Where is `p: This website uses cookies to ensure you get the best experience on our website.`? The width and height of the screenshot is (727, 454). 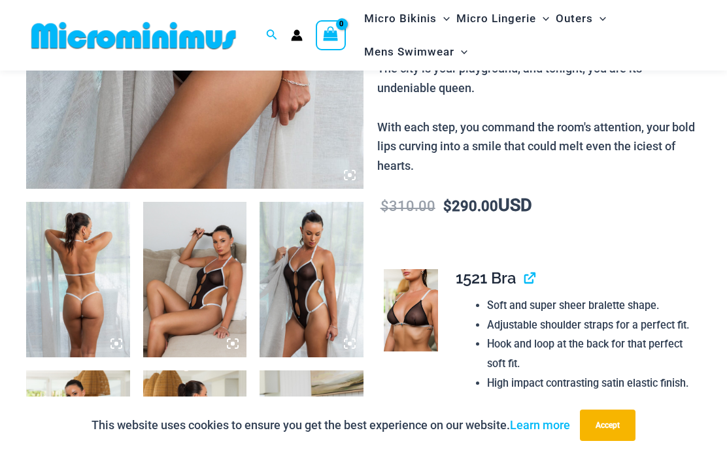 p: This website uses cookies to ensure you get the best experience on our website. is located at coordinates (331, 425).